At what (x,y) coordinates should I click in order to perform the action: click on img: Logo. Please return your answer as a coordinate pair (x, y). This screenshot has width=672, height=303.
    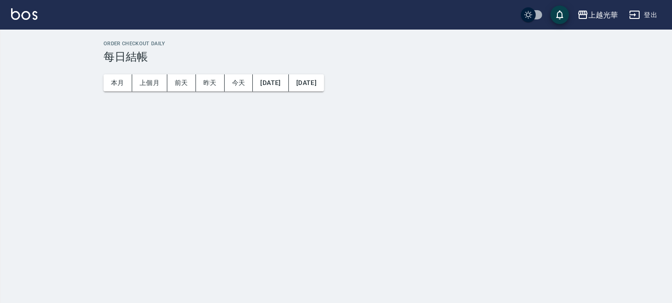
    Looking at the image, I should click on (24, 14).